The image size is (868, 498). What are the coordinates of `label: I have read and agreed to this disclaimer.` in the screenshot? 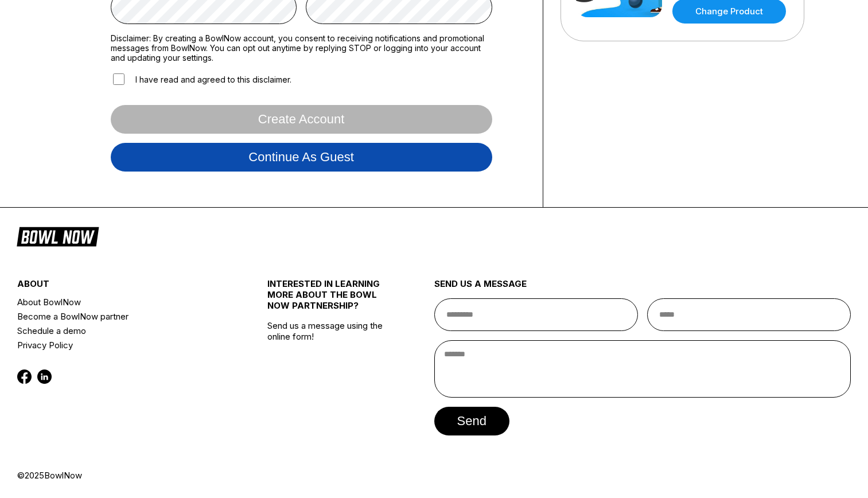 It's located at (201, 79).